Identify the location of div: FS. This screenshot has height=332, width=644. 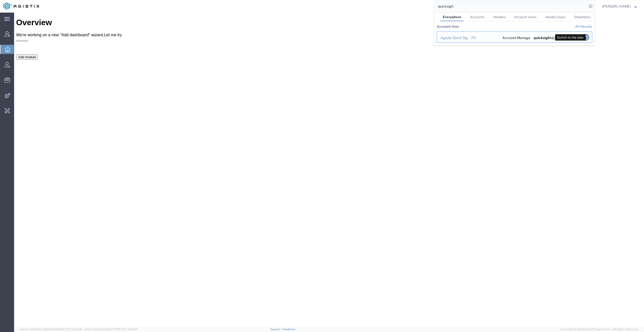
(483, 38).